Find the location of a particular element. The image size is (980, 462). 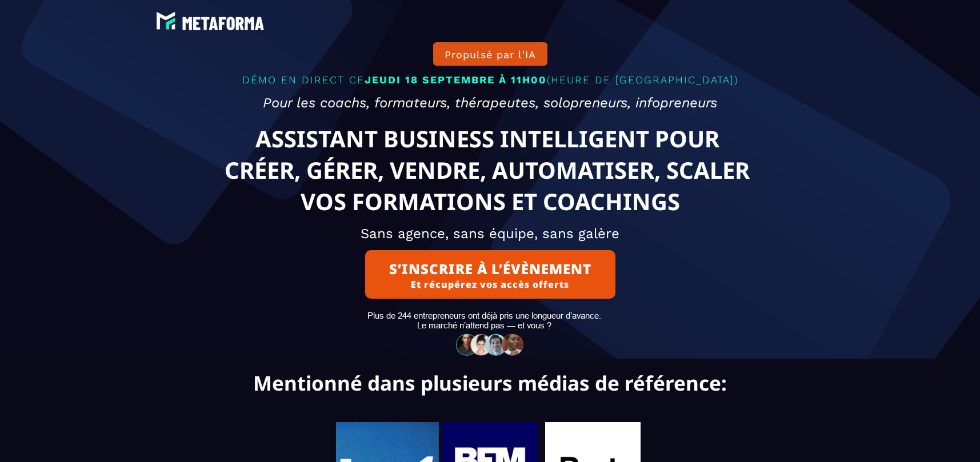

button: S’INSCRIRE À L’ÉVÈNEMENTEt récupérez vos accès offerts is located at coordinates (490, 274).